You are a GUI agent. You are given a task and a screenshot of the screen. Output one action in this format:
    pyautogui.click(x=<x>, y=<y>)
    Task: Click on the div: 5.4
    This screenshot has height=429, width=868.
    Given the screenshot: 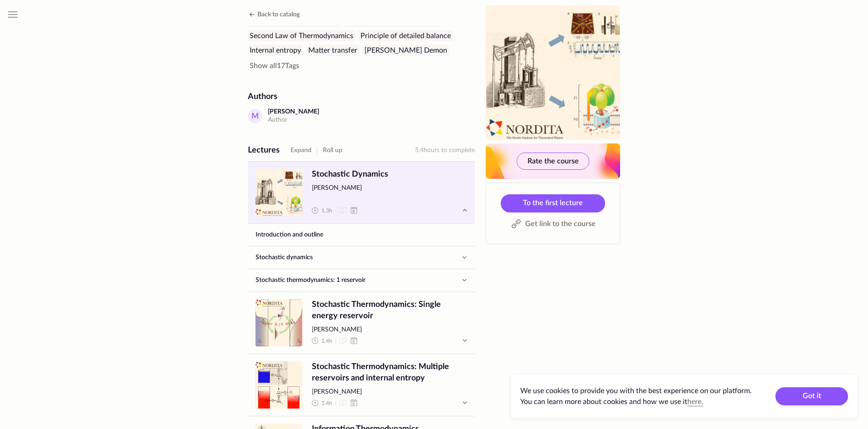 What is the action you would take?
    pyautogui.click(x=445, y=151)
    